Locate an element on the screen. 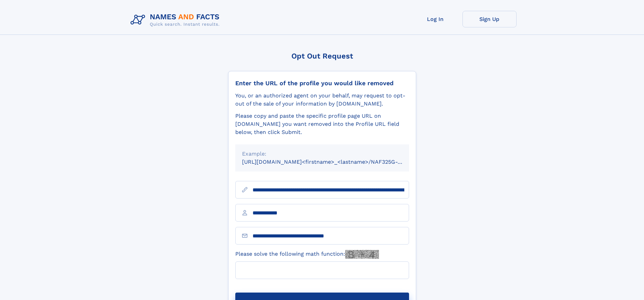  a: Sign Up is located at coordinates (490, 19).